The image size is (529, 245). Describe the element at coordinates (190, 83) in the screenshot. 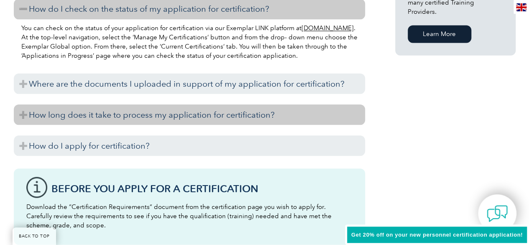

I see `h3: Where are the documents I uploaded in support of my application for certification?` at that location.